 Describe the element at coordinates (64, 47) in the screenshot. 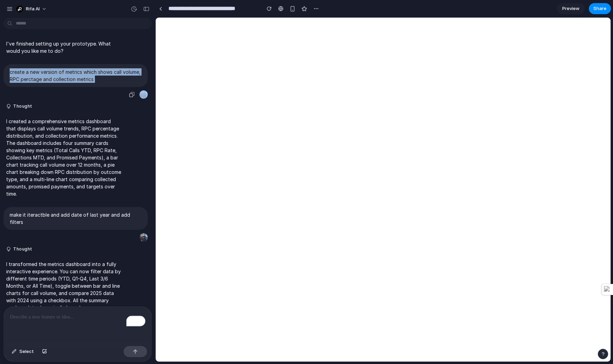

I see `p: I've finished setting up your prototype. What would you like me to do?` at that location.